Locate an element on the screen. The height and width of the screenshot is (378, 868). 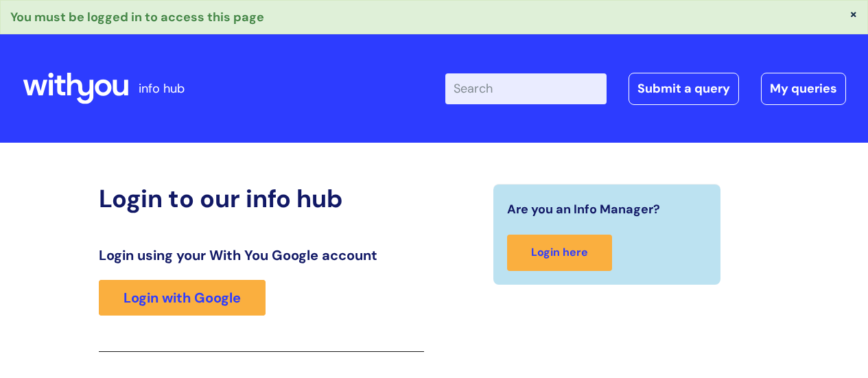
input: Search is located at coordinates (525, 88).